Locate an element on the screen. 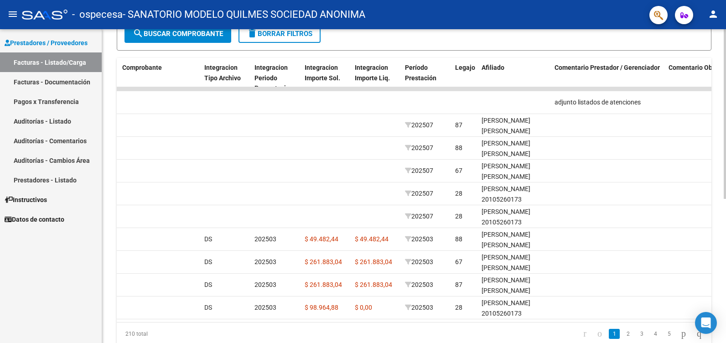 This screenshot has width=726, height=343. li: page 3 is located at coordinates (642, 334).